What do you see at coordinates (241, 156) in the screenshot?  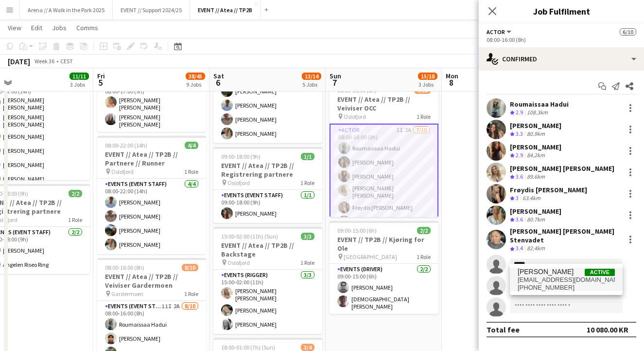 I see `span: 09:00-18:00 (9h)` at bounding box center [241, 156].